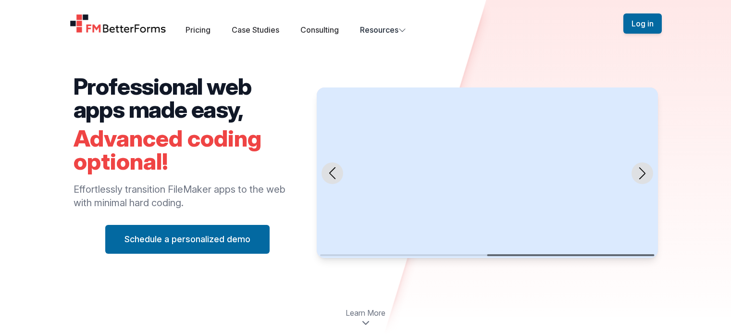 This screenshot has height=334, width=731. I want to click on button: Schedule a personalized demo, so click(187, 239).